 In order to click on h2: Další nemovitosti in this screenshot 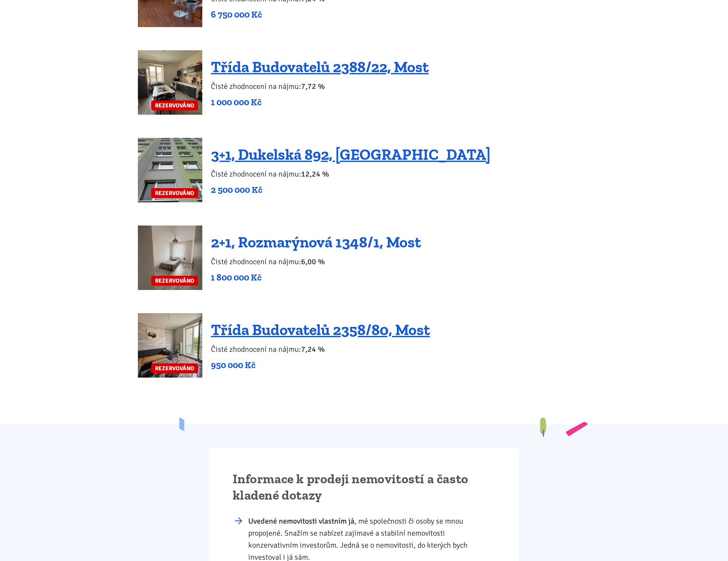, I will do `click(138, 401)`.